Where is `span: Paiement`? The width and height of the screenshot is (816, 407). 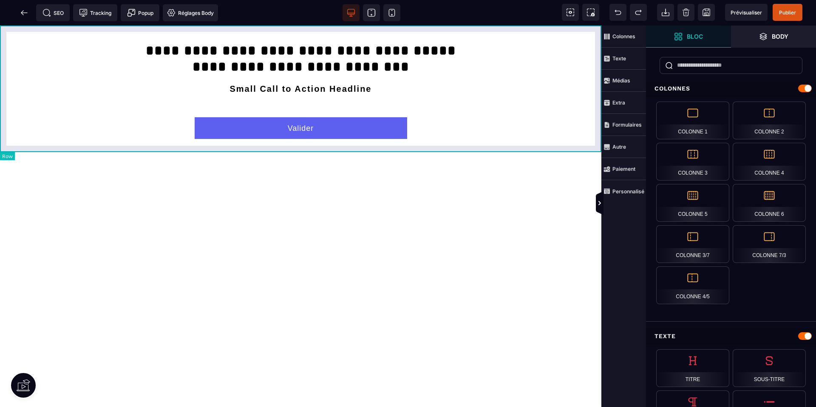
span: Paiement is located at coordinates (623, 169).